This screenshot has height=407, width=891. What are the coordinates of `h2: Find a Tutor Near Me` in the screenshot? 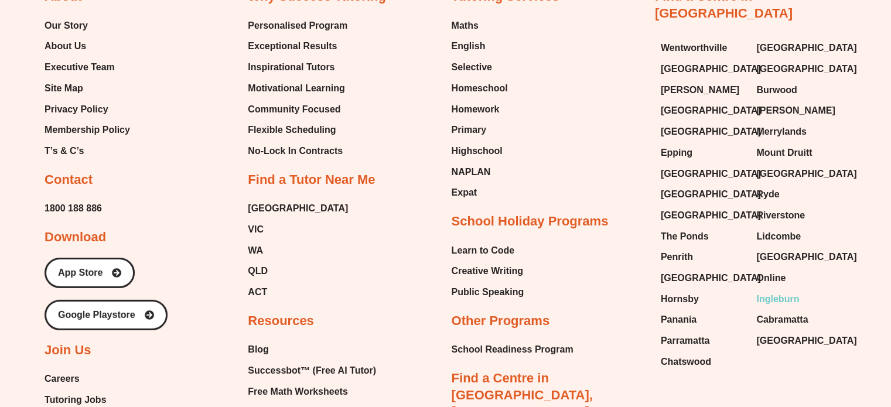 It's located at (311, 180).